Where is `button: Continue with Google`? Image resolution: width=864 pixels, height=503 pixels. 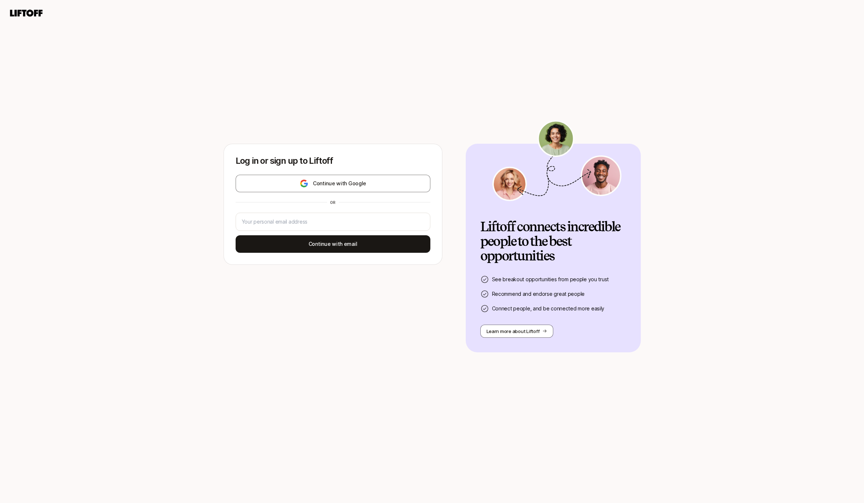
button: Continue with Google is located at coordinates (333, 184).